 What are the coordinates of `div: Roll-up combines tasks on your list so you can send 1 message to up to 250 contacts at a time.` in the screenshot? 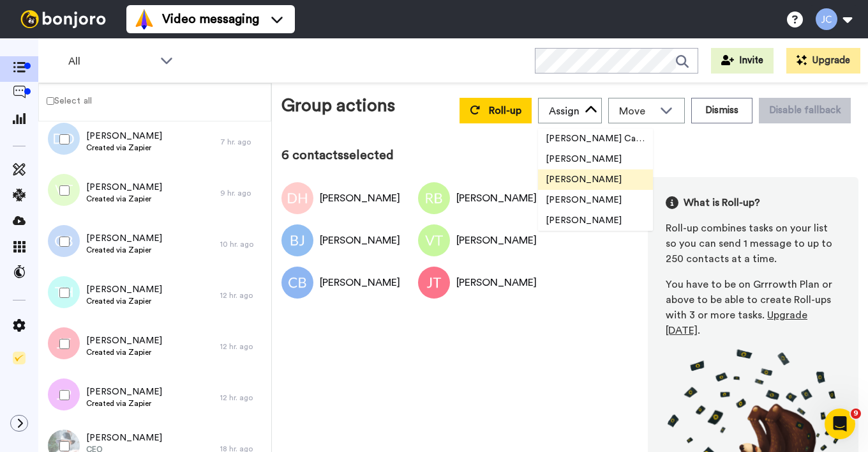 It's located at (753, 244).